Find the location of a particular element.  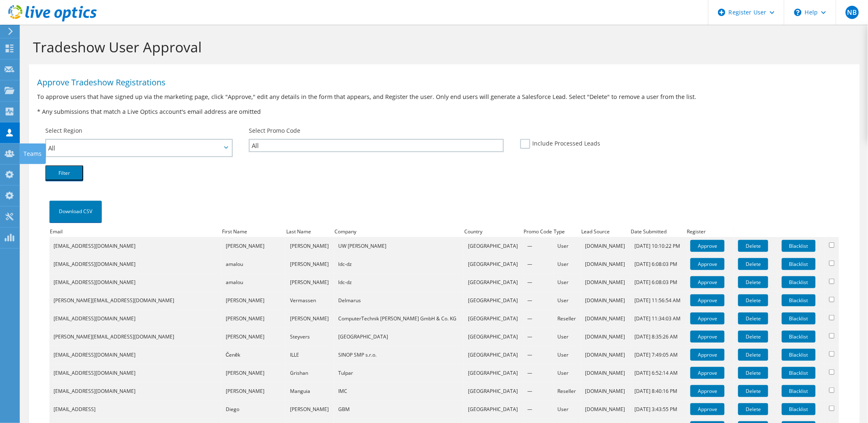

th: Lead Source is located at coordinates (606, 231).